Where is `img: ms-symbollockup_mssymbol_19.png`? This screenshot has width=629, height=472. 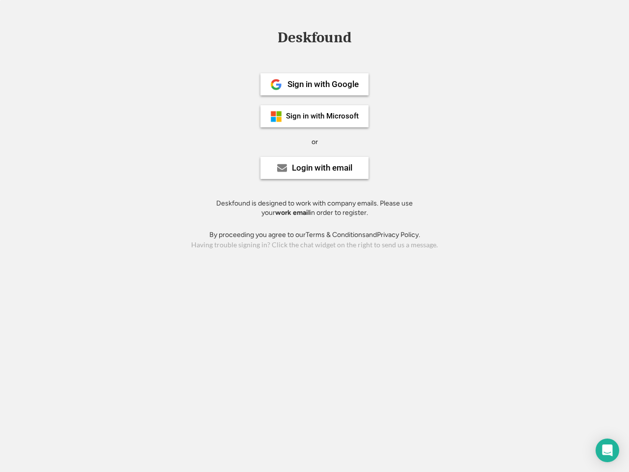
img: ms-symbollockup_mssymbol_19.png is located at coordinates (276, 117).